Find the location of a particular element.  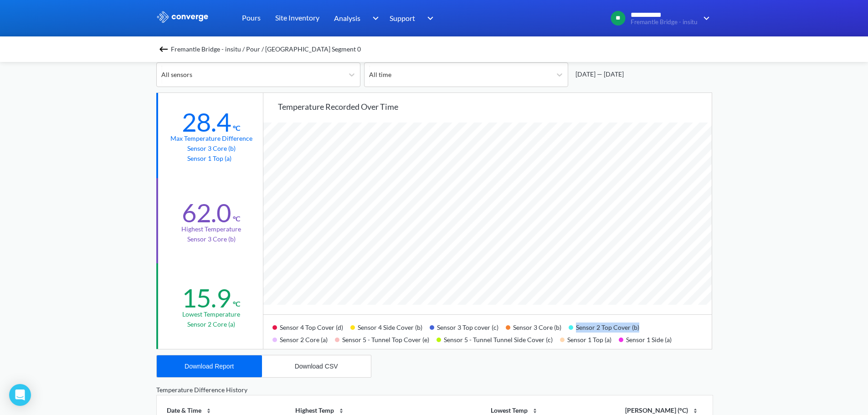

button: Download CSV is located at coordinates (316, 366).